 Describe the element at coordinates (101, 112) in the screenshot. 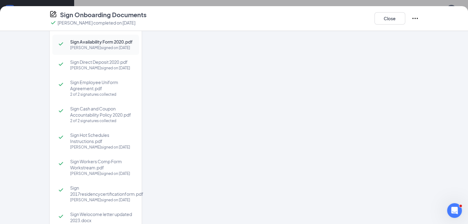

I see `span: Sign Cash and Coupon Accountability Policy 2020.pdf` at that location.